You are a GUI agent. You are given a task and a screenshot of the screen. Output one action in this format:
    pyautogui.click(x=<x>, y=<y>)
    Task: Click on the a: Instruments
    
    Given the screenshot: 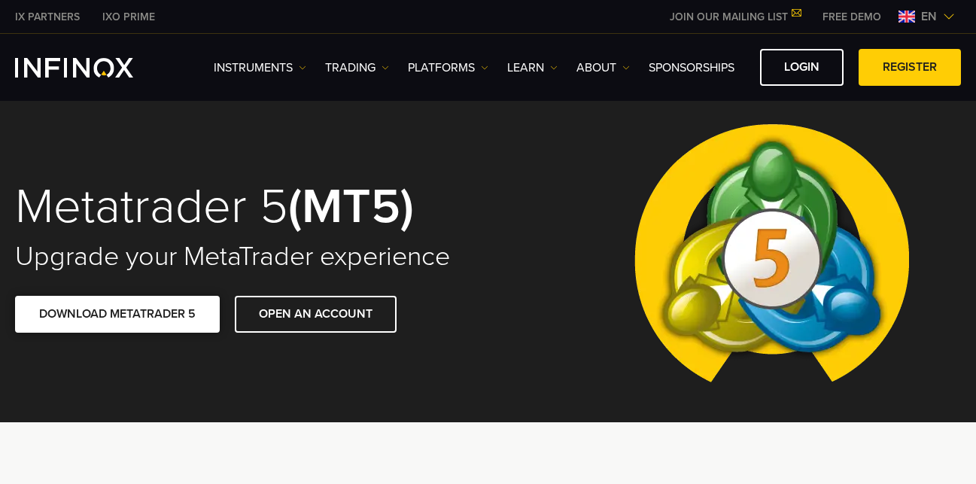 What is the action you would take?
    pyautogui.click(x=260, y=68)
    